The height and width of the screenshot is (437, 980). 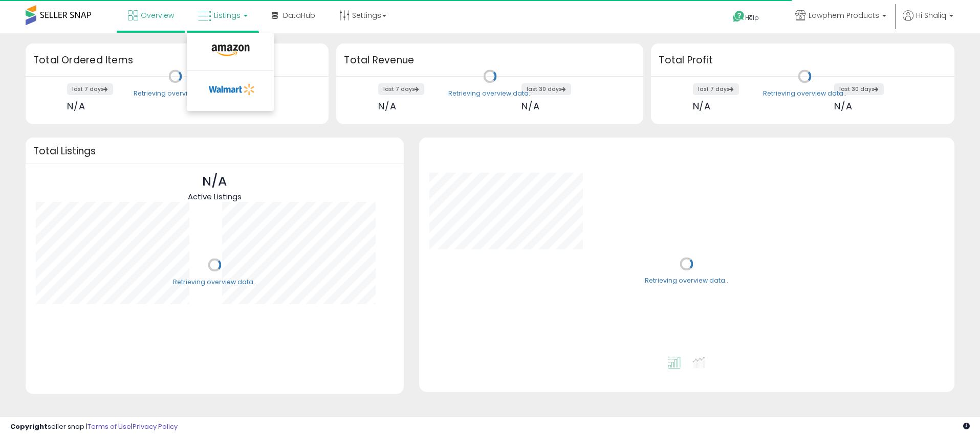 What do you see at coordinates (844, 15) in the screenshot?
I see `span: Lawphem Products` at bounding box center [844, 15].